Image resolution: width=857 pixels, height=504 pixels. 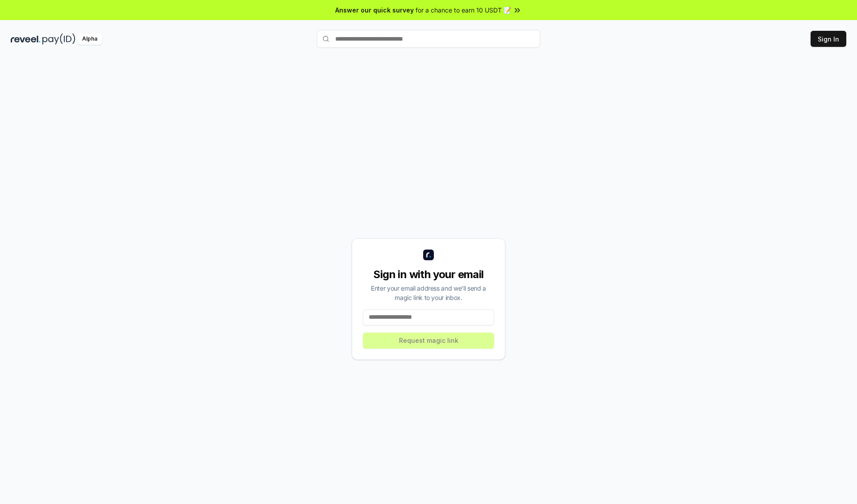 I want to click on img: pay_id, so click(x=59, y=39).